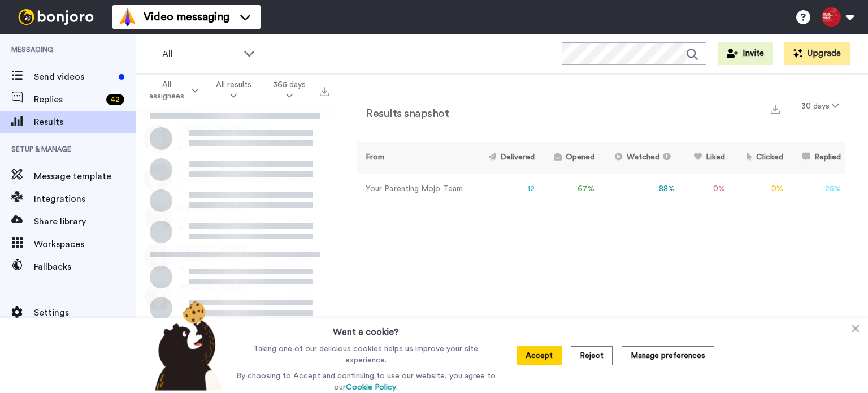  I want to click on button: Accept, so click(539, 355).